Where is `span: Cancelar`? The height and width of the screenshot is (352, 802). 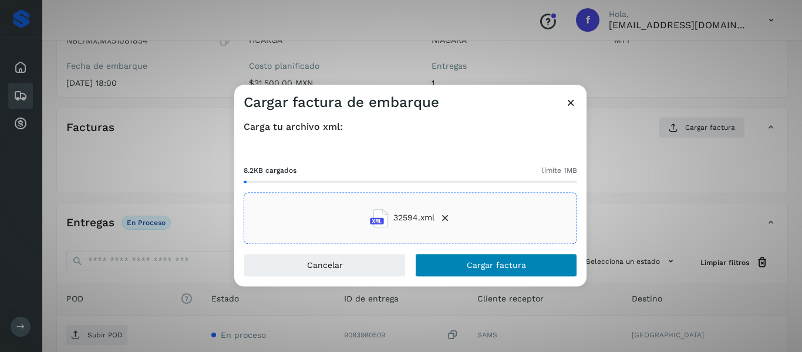 span: Cancelar is located at coordinates (325, 265).